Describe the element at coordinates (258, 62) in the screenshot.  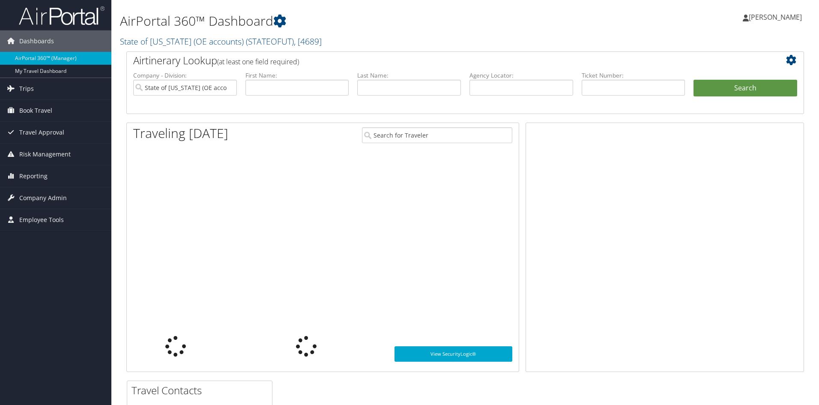
I see `span: (at least one field required)` at that location.